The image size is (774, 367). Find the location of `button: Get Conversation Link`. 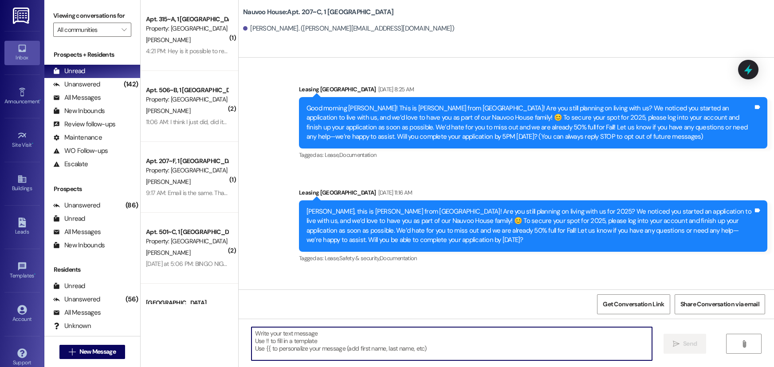

button: Get Conversation Link is located at coordinates (634, 304).